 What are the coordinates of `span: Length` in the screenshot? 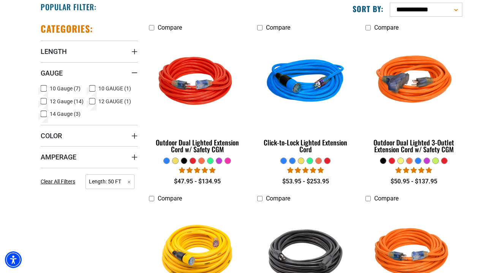 It's located at (54, 51).